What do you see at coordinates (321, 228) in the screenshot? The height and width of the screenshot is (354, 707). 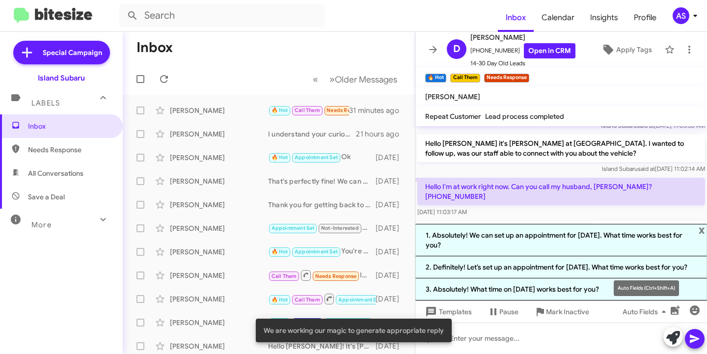 I see `div: Thank you` at bounding box center [321, 228].